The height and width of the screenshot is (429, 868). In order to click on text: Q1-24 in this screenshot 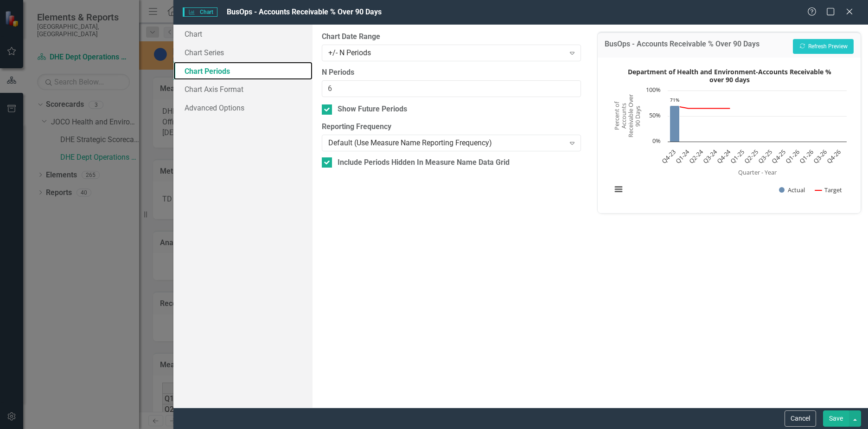, I will do `click(682, 156)`.